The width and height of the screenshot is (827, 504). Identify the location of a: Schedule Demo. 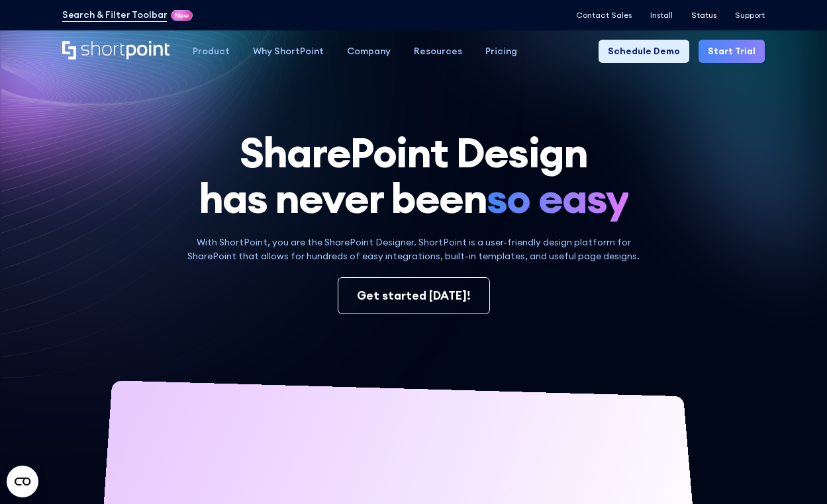
(643, 51).